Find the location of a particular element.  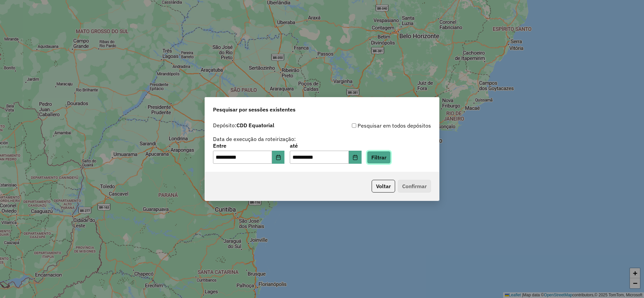

button: Filtrar is located at coordinates (379, 158).